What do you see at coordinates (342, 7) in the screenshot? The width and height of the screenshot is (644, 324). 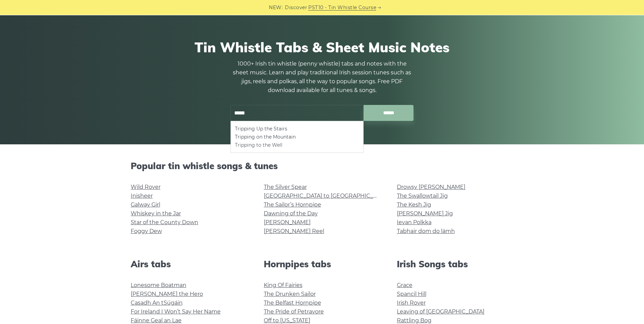 I see `a: PST10 - Tin Whistle Course` at bounding box center [342, 7].